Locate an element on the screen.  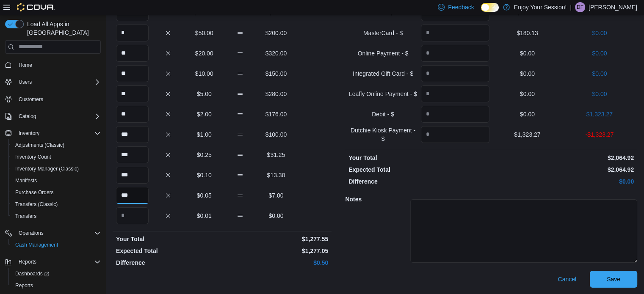
a: Adjustments (Classic) is located at coordinates (40, 145).